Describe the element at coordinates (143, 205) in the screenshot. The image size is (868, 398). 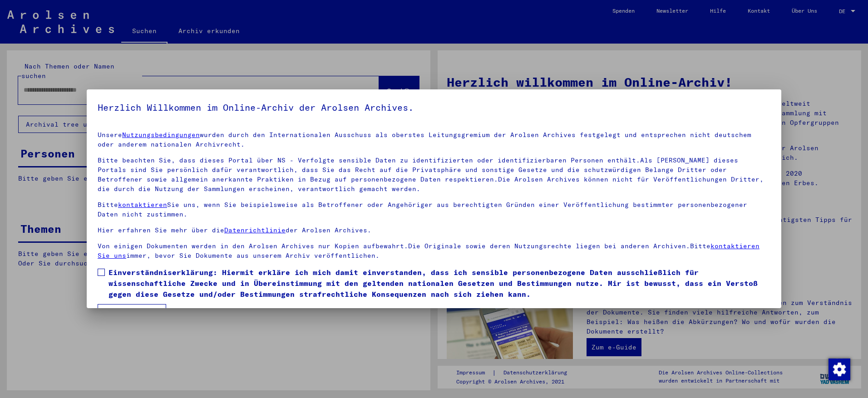
I see `a: kontaktieren` at that location.